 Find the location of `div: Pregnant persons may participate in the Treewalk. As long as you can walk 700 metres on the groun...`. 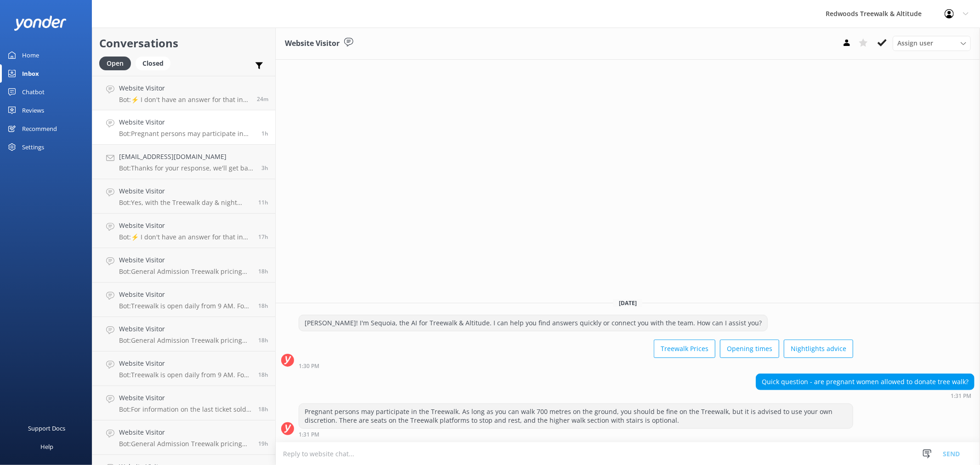

div: Pregnant persons may participate in the Treewalk. As long as you can walk 700 metres on the groun... is located at coordinates (576, 416).